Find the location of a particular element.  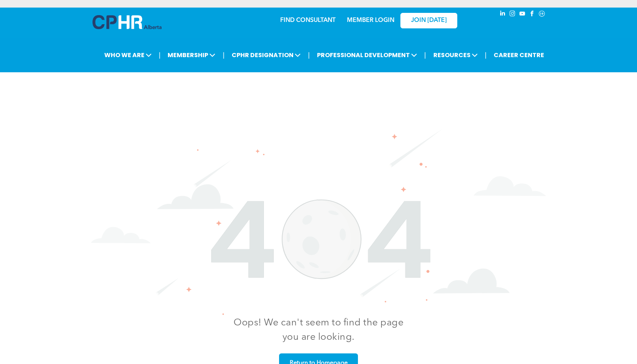

a: facebook is located at coordinates (532, 14).